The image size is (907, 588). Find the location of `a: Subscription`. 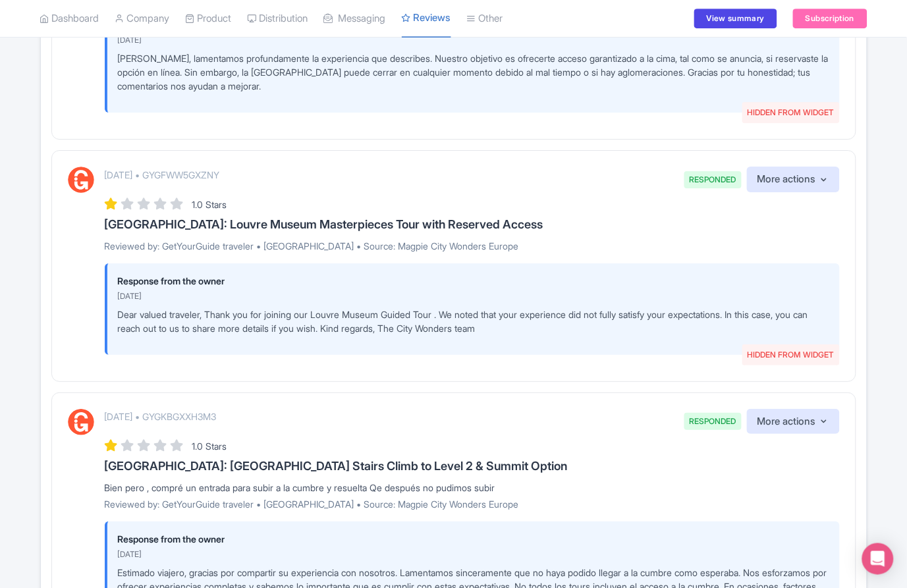

a: Subscription is located at coordinates (830, 19).